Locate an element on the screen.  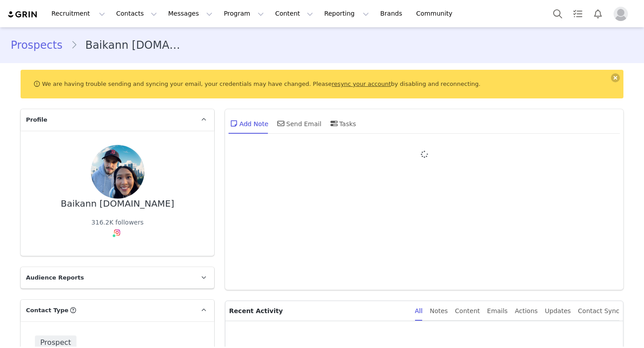
div: We are having trouble sending and syncing your email, your credentials may have changed. Please b... is located at coordinates (322, 84).